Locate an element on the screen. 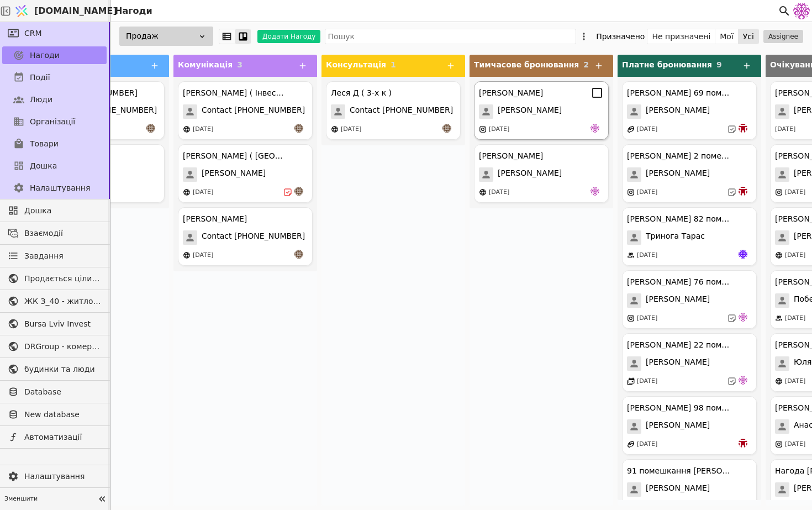  div: Леся Д ( 3-х к ) is located at coordinates (361, 93).